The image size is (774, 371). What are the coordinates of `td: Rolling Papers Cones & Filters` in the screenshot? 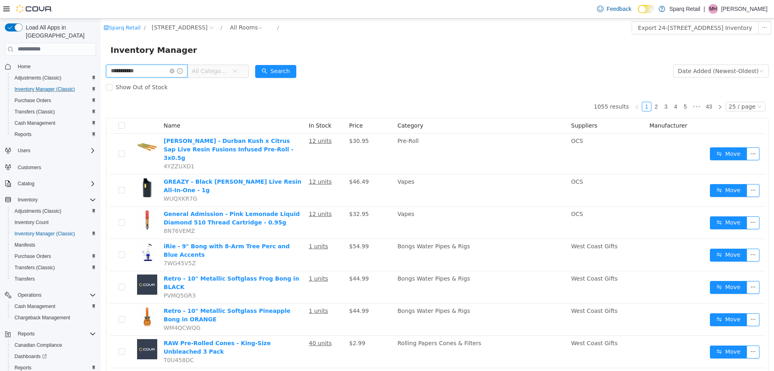 It's located at (380, 333).